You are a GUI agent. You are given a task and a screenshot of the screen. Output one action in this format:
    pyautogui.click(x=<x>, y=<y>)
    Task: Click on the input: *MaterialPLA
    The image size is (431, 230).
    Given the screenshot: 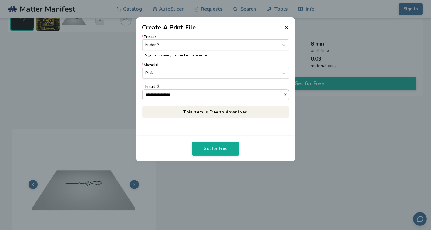 What is the action you would take?
    pyautogui.click(x=146, y=73)
    